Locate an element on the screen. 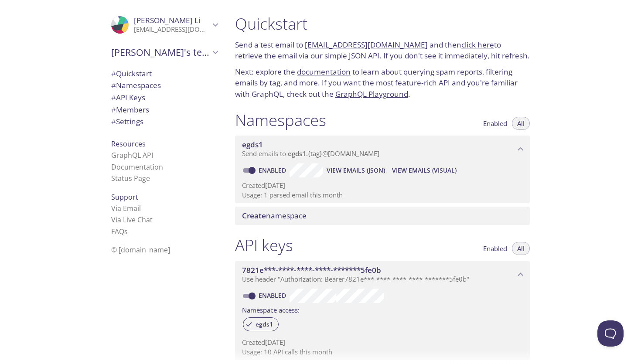 The width and height of the screenshot is (641, 364). div: Jason Li is located at coordinates (164, 25).